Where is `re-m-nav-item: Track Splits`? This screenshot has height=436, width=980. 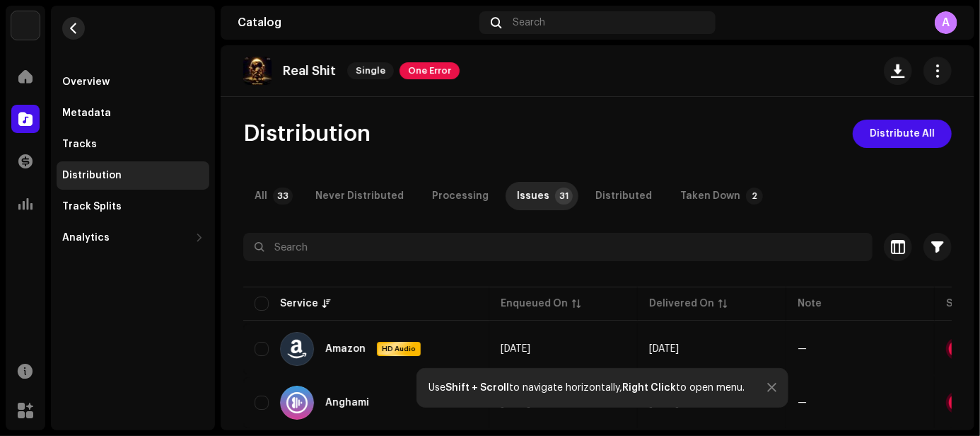
re-m-nav-item: Track Splits is located at coordinates (133, 207).